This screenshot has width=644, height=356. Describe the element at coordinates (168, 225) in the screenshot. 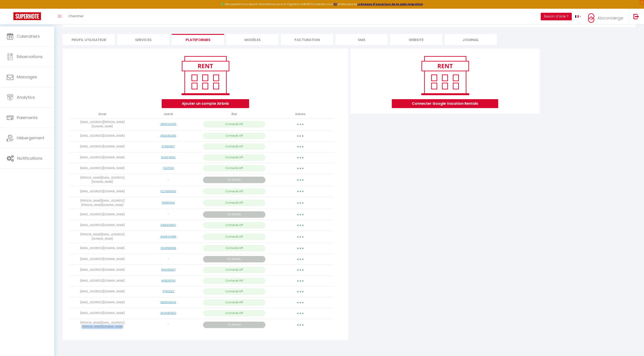

I see `a: 548403847` at that location.